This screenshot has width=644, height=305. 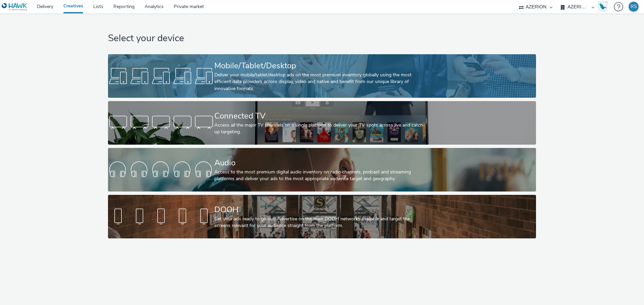 What do you see at coordinates (322, 216) in the screenshot?
I see `a: DOOHGet your ads ready to go out! Advertise on the main DOOH networks available and target the sc...` at bounding box center [322, 216].